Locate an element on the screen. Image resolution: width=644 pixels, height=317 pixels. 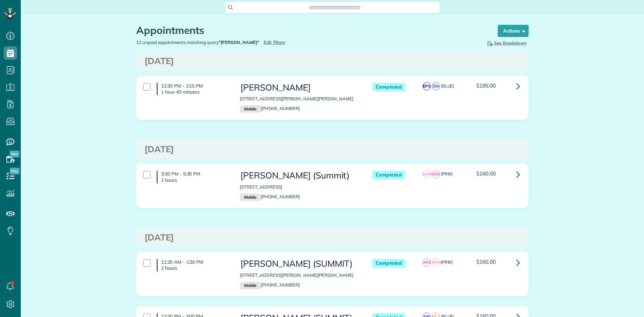
span: DN is located at coordinates (436, 86).